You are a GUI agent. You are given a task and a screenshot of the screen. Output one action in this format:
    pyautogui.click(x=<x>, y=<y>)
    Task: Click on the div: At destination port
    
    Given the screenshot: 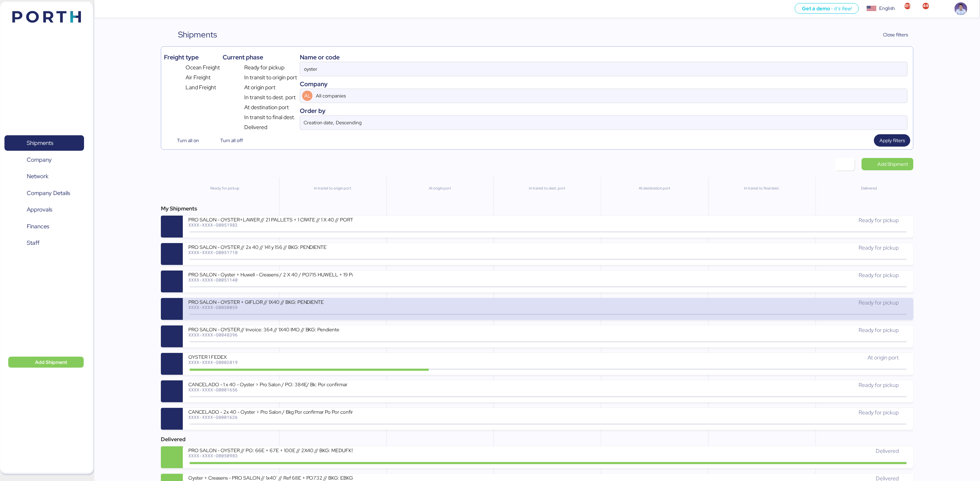 What is the action you would take?
    pyautogui.click(x=654, y=188)
    